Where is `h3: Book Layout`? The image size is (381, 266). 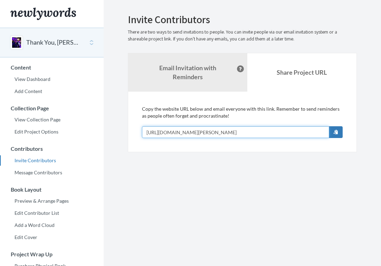
h3: Book Layout is located at coordinates (52, 189).